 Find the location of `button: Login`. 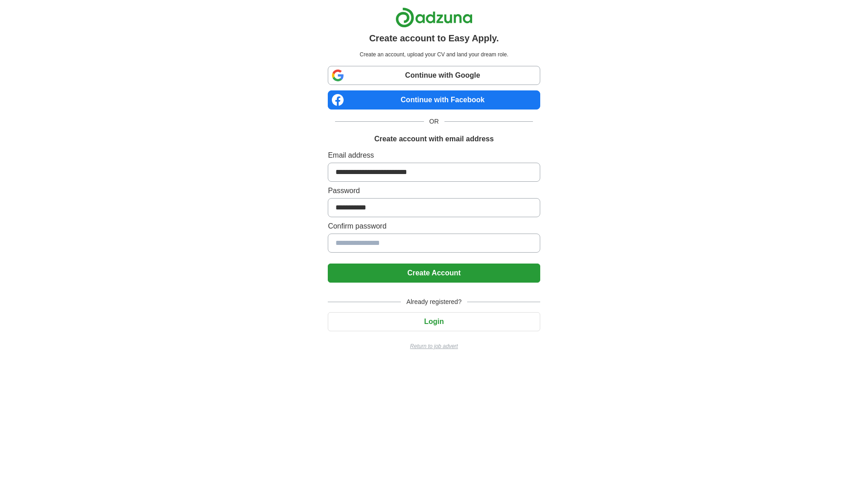

button: Login is located at coordinates (434, 322).